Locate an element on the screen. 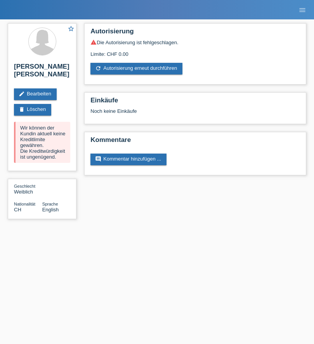  i: warning is located at coordinates (93, 42).